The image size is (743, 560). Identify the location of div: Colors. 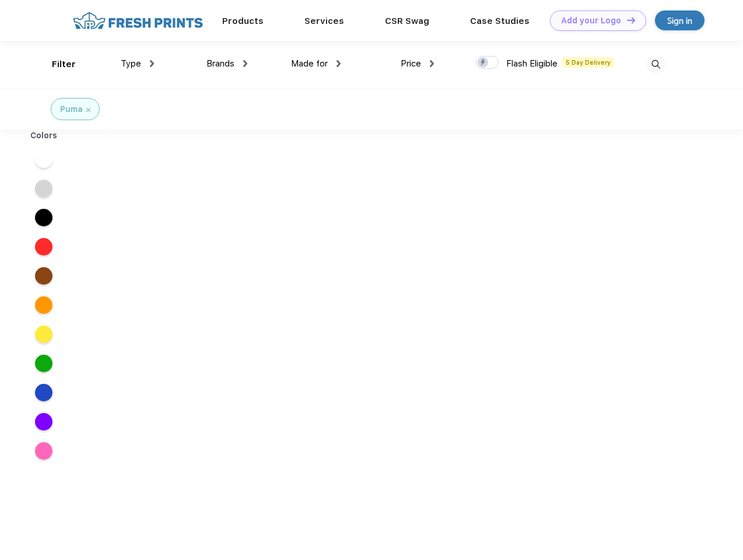
(44, 135).